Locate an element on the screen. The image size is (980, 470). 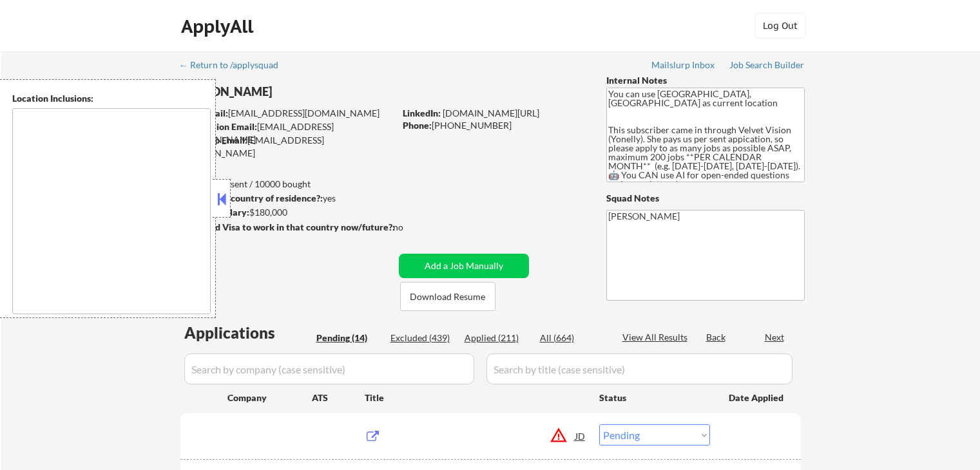
div: yes is located at coordinates (285, 199).